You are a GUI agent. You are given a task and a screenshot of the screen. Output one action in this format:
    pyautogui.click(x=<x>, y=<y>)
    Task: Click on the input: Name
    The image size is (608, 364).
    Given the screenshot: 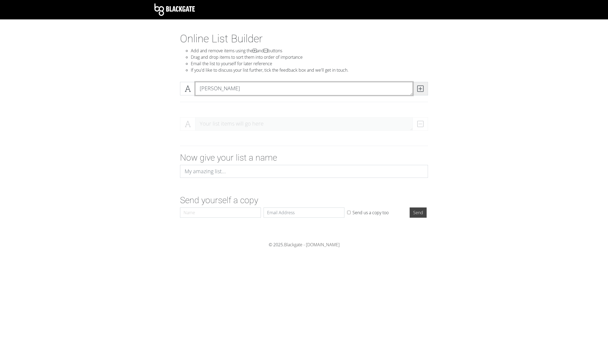 What is the action you would take?
    pyautogui.click(x=221, y=213)
    